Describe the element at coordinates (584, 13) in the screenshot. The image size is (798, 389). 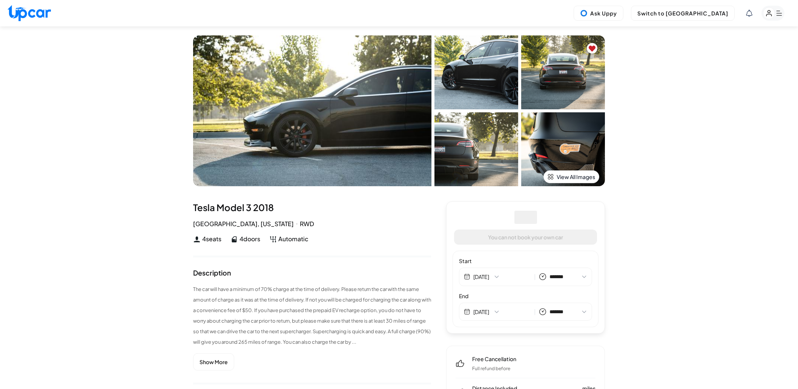
I see `img: Uppy` at that location.